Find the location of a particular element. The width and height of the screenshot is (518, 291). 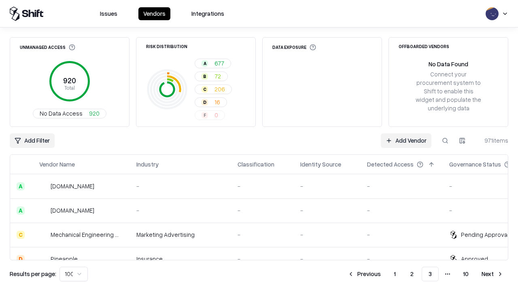

div: Pending Approval is located at coordinates (485, 235).